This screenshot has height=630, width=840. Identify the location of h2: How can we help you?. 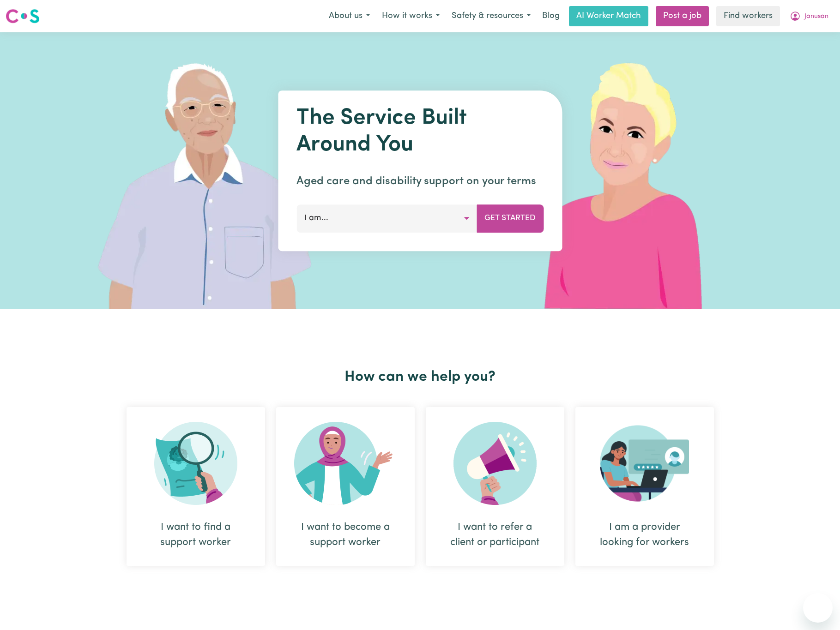
(420, 377).